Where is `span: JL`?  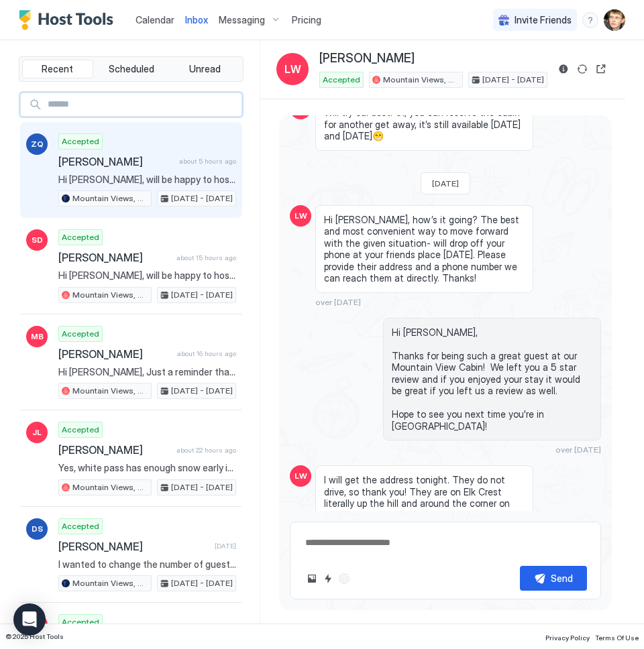
span: JL is located at coordinates (37, 432).